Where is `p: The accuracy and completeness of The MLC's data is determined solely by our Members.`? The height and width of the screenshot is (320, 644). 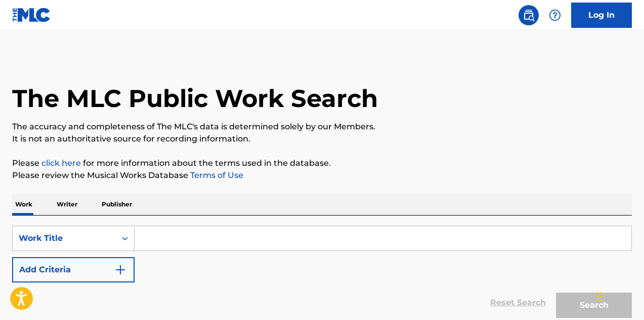
p: The accuracy and completeness of The MLC's data is determined solely by our Members. is located at coordinates (322, 127).